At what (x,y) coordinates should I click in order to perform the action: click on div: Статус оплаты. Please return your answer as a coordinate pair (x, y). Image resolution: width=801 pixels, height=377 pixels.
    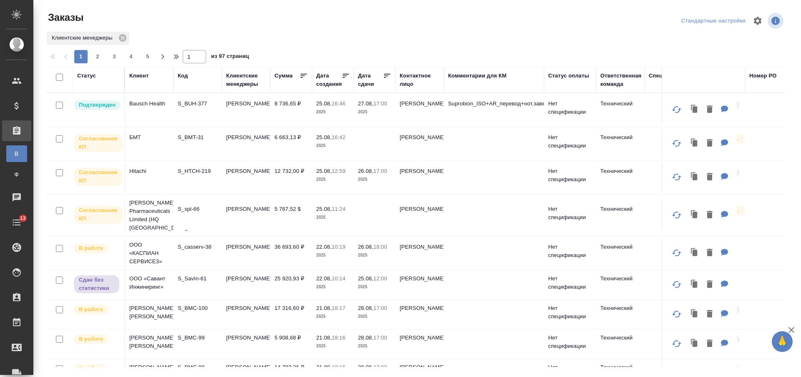
    Looking at the image, I should click on (568, 76).